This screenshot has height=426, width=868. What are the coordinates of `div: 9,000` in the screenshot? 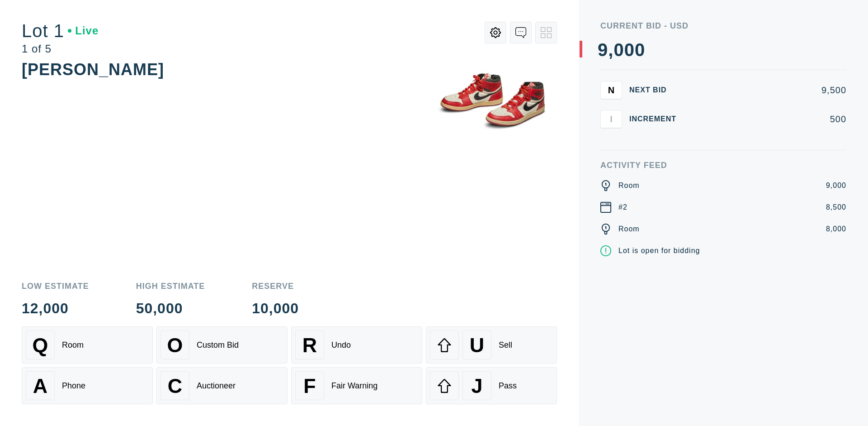 It's located at (836, 186).